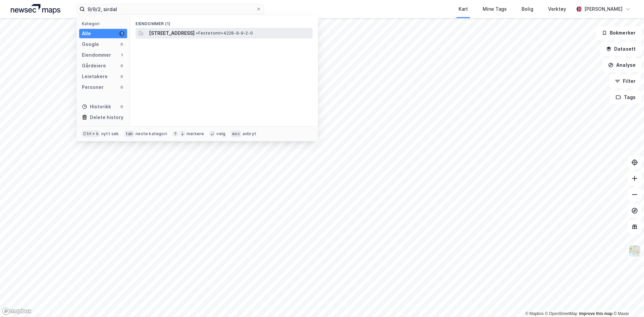 This screenshot has height=317, width=644. I want to click on button: Bokmerker, so click(618, 33).